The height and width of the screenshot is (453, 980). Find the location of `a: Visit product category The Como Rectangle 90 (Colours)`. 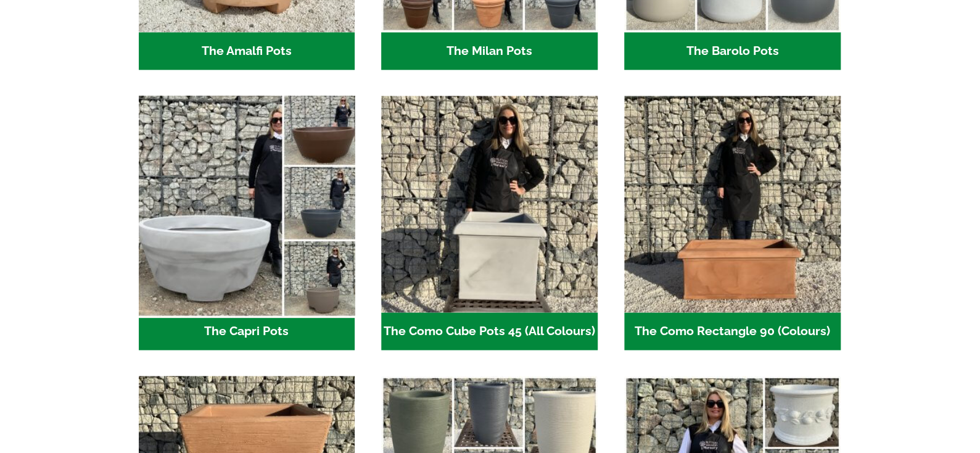

a: Visit product category The Como Rectangle 90 (Colours) is located at coordinates (732, 223).